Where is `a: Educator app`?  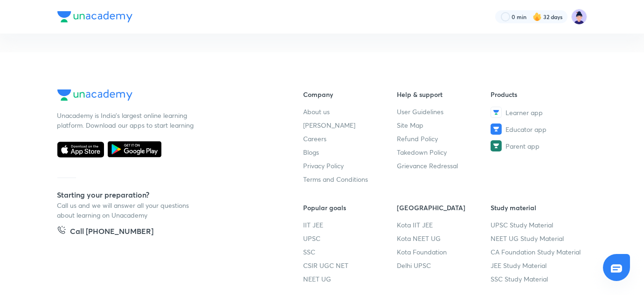 a: Educator app is located at coordinates (537, 129).